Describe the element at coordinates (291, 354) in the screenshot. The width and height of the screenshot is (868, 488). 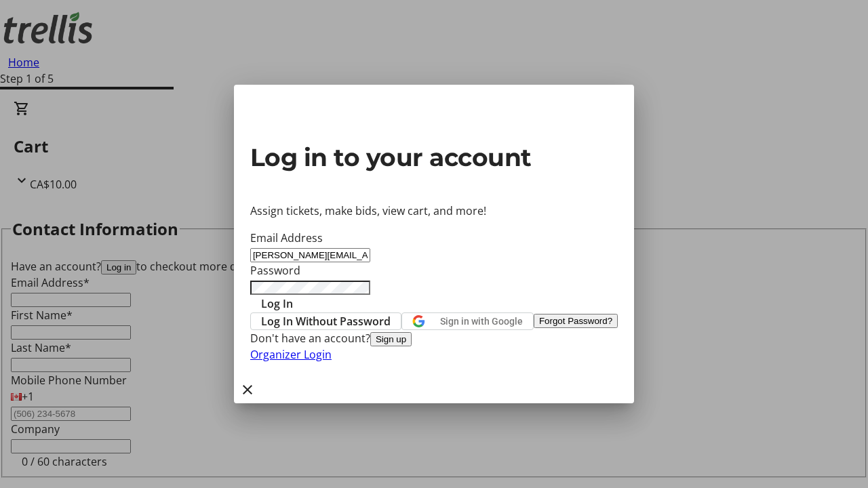
I see `a: Organizer Login` at that location.